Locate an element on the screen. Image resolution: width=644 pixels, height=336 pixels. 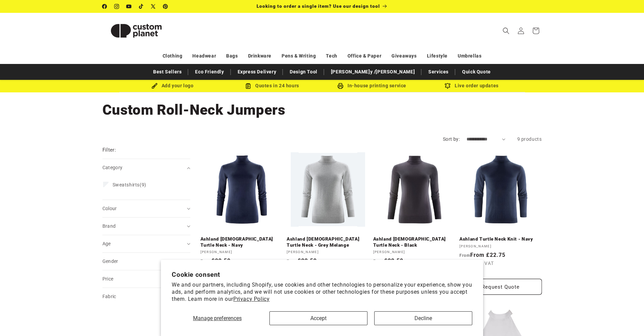
a: Pens & Writing is located at coordinates (298, 56).